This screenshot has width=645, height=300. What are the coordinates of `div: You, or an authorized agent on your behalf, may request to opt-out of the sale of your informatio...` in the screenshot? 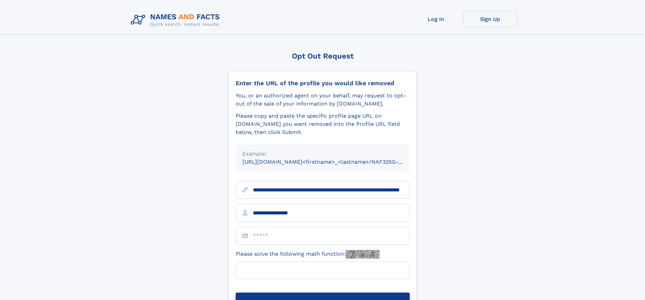 It's located at (323, 100).